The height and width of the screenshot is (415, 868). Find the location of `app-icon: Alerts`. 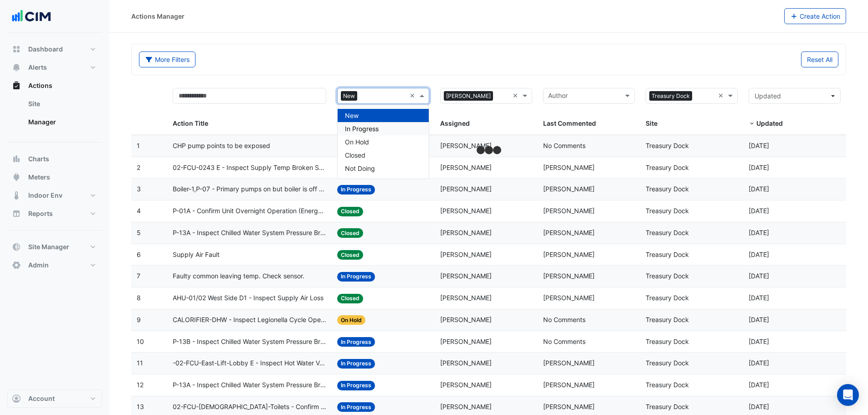

app-icon: Alerts is located at coordinates (16, 67).